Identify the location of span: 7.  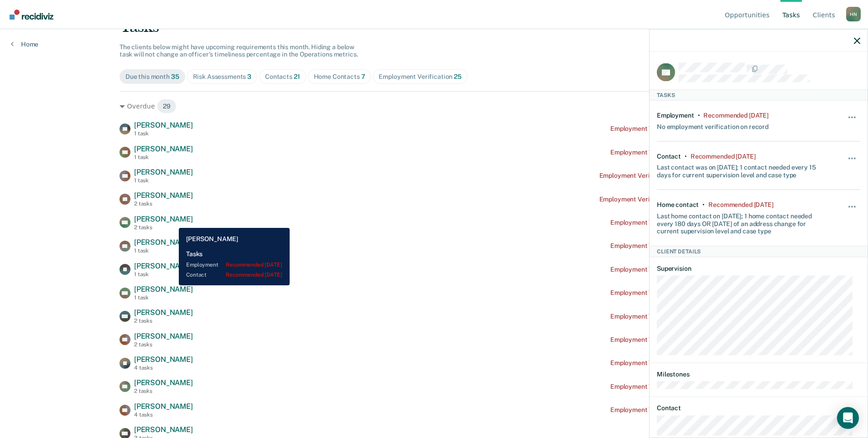
(363, 77).